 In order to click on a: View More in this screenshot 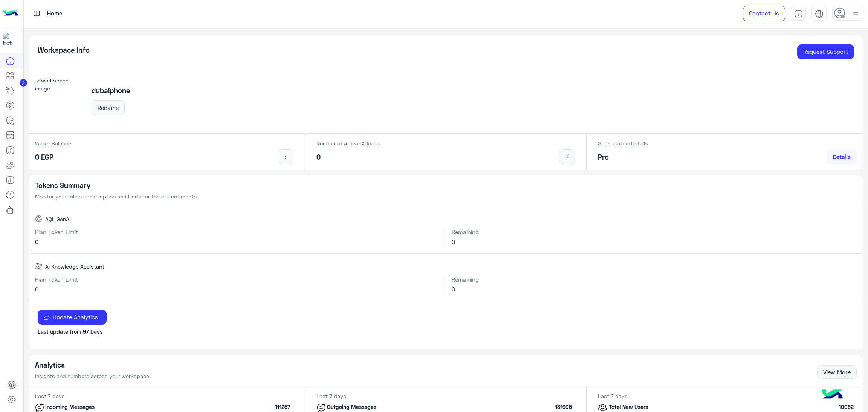, I will do `click(837, 372)`.